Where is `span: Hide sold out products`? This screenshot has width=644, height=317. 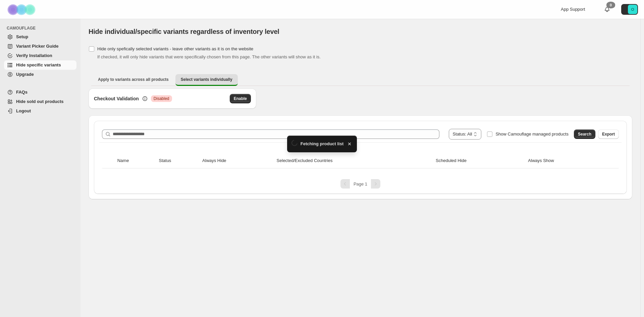
span: Hide sold out products is located at coordinates (40, 101).